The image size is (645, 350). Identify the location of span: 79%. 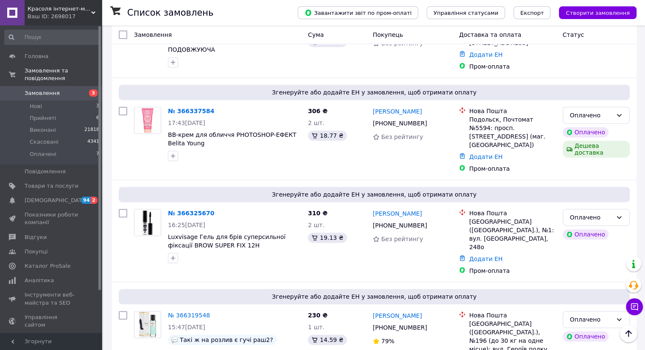
(388, 342).